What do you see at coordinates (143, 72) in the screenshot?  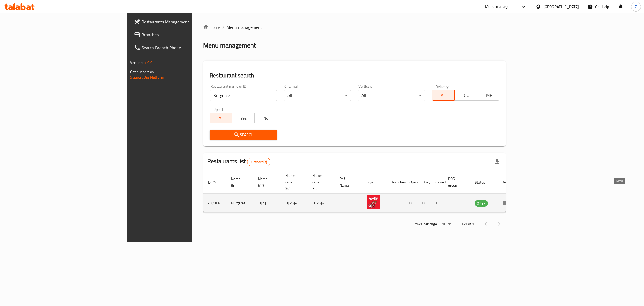 I see `span: Get support on:` at bounding box center [143, 72].